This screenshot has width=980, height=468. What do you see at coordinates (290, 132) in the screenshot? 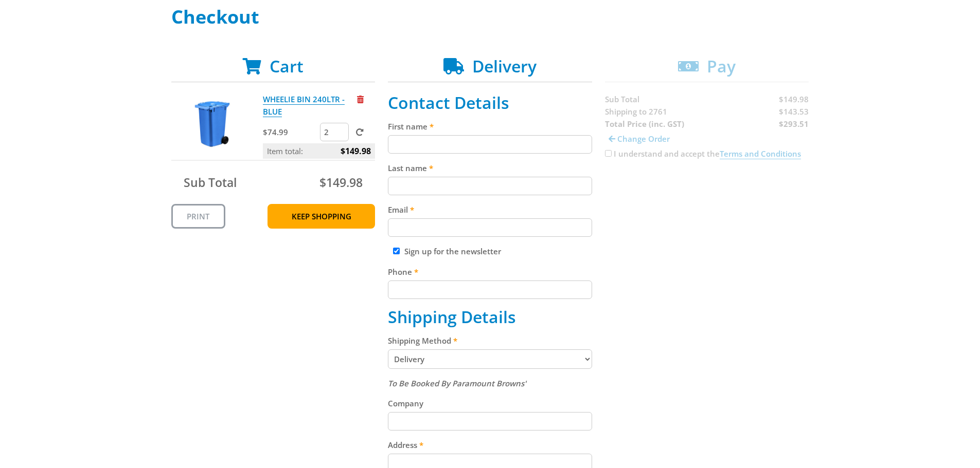
I see `p: $74.99` at bounding box center [290, 132].